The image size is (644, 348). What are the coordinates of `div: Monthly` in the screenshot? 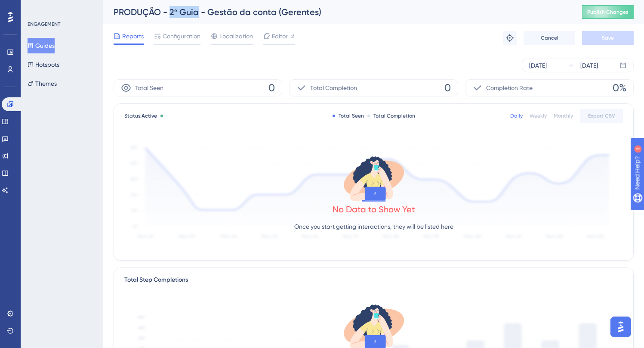 It's located at (563, 116).